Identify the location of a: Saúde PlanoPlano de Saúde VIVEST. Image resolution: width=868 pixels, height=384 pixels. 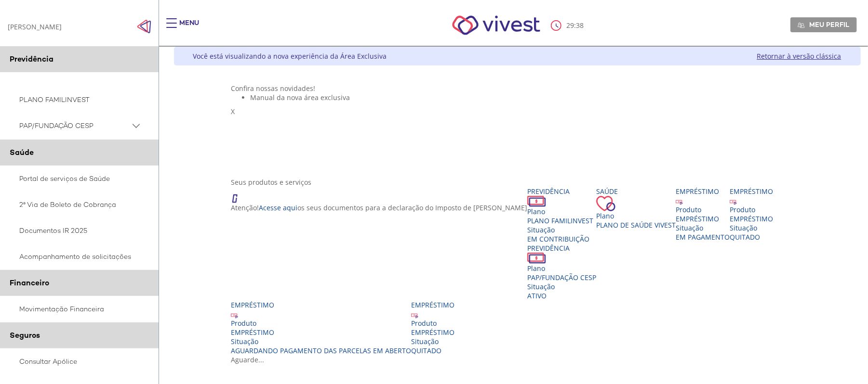
(636, 208).